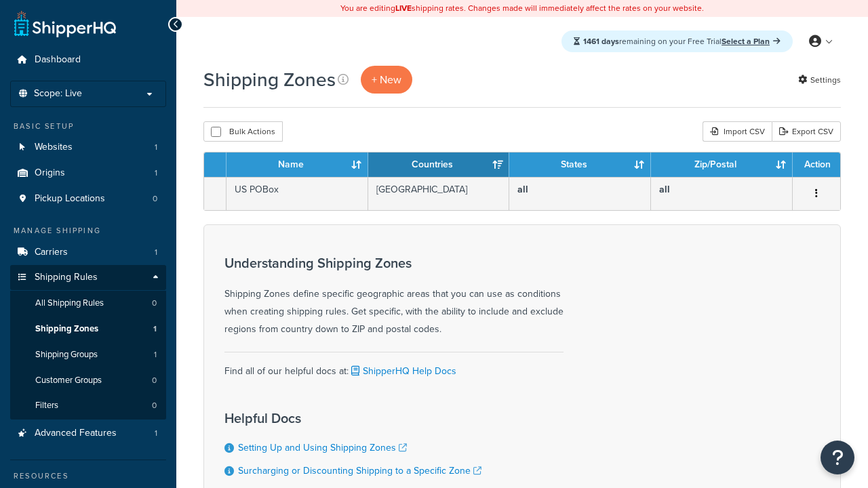 The image size is (868, 488). What do you see at coordinates (88, 328) in the screenshot?
I see `a: Shipping Zones 1` at bounding box center [88, 328].